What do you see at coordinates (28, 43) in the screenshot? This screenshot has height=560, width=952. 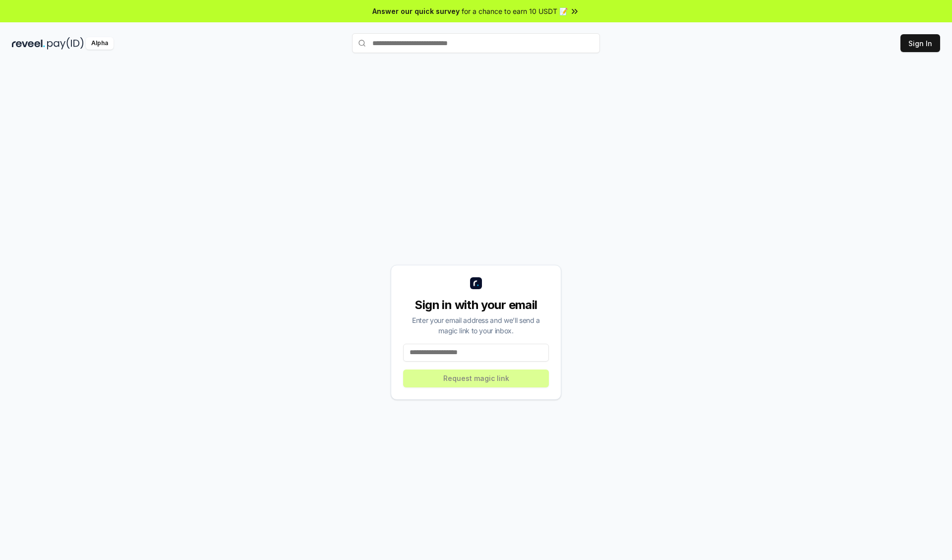 I see `img: reveel_dark` at bounding box center [28, 43].